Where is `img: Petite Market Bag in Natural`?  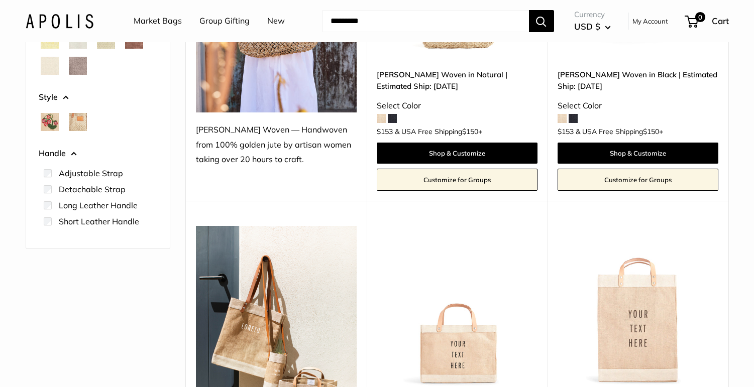
img: Petite Market Bag in Natural is located at coordinates (457, 306).